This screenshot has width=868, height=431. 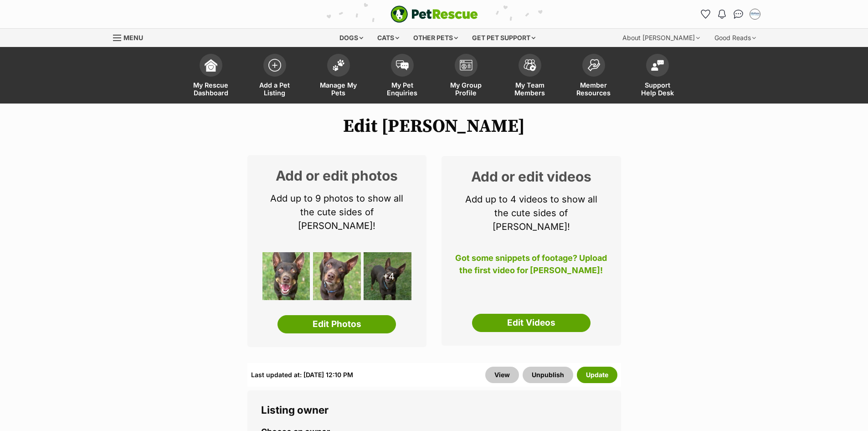 I want to click on img: dashboard-icon-eb2f2d2d3e046f16d808141f083e7271f6b2e854fb5c12c21221c1fb7104beca.svg, so click(x=211, y=66).